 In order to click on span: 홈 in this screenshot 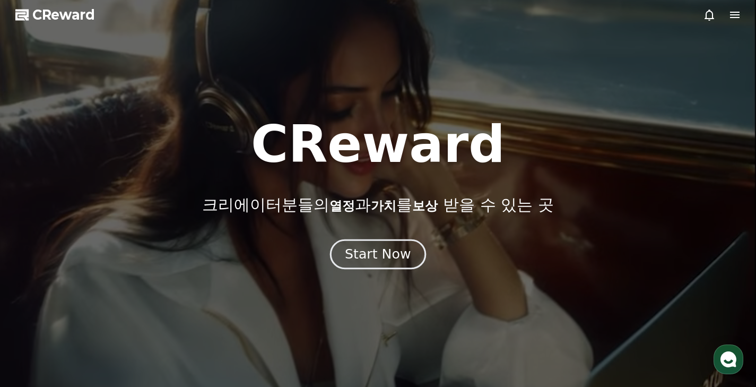, I will do `click(37, 319)`.